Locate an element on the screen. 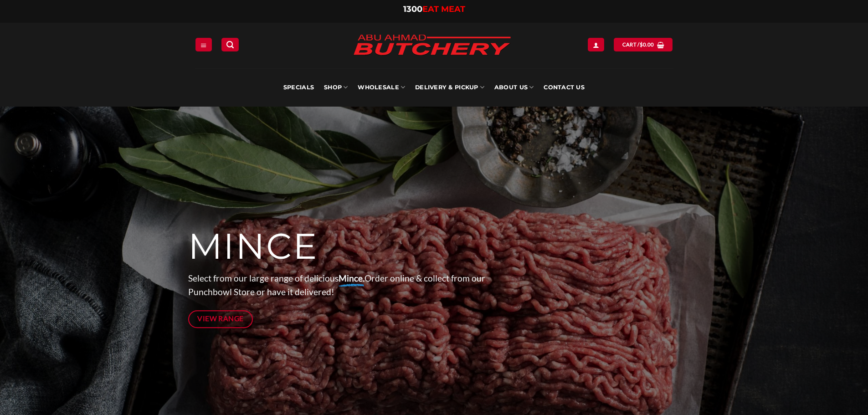  span: MINCE is located at coordinates (253, 247).